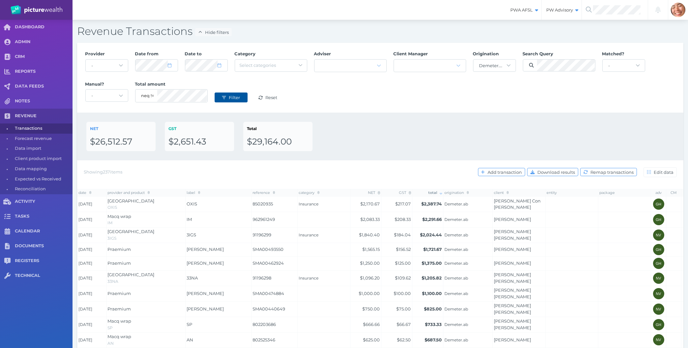 The height and width of the screenshot is (348, 688). Describe the element at coordinates (403, 263) in the screenshot. I see `span: $125.00` at that location.